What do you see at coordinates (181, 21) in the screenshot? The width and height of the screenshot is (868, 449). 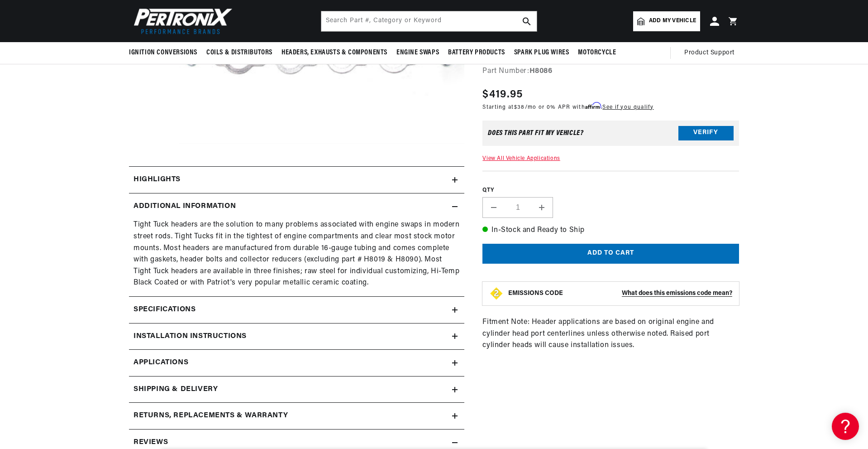 I see `img: Pertronix` at bounding box center [181, 21].